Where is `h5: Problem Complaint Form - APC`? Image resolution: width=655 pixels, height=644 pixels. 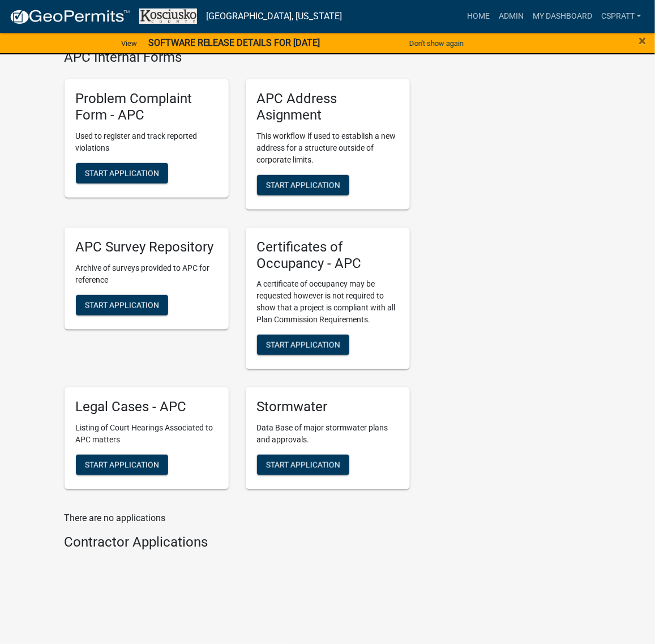
h5: Problem Complaint Form - APC is located at coordinates (146, 107).